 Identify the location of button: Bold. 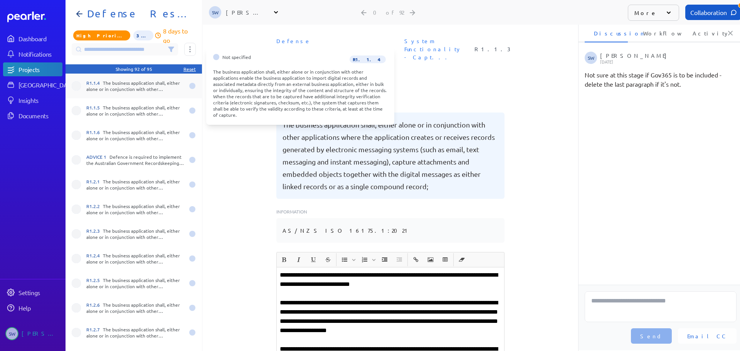
(284, 260).